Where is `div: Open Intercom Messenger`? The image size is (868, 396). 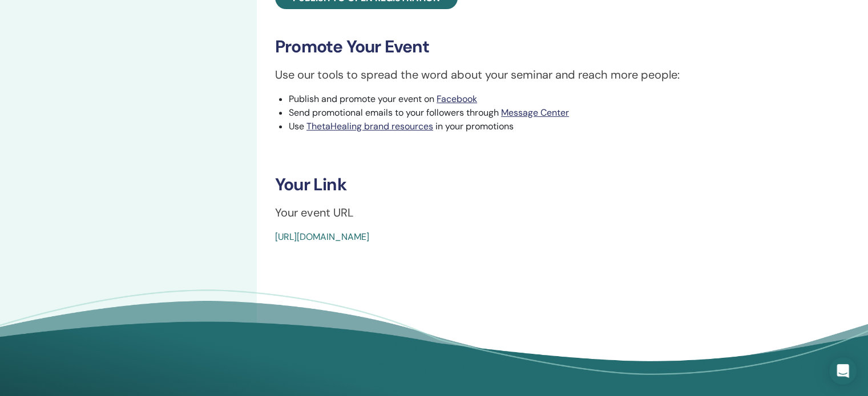 div: Open Intercom Messenger is located at coordinates (843, 371).